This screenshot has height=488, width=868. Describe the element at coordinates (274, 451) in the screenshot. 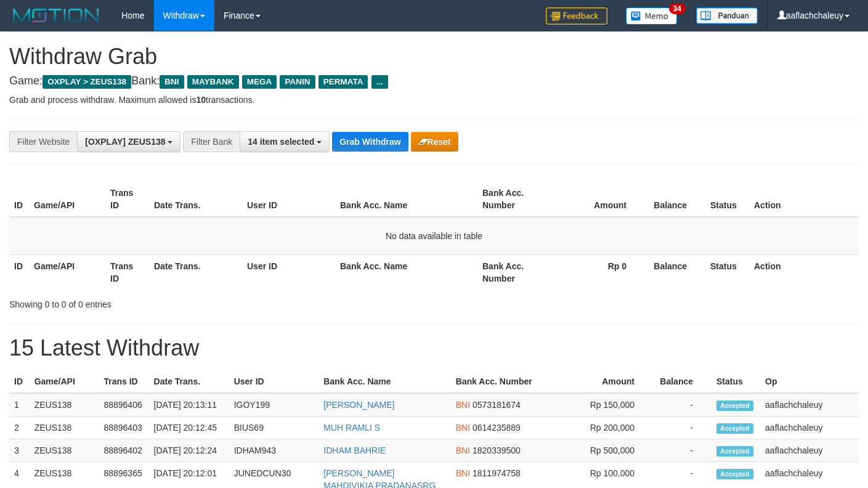

I see `td: IDHAM943` at that location.